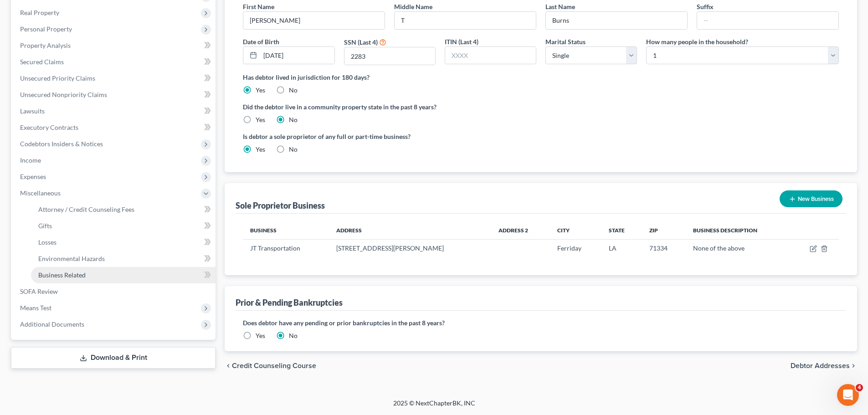  Describe the element at coordinates (42, 61) in the screenshot. I see `span: Secured Claims` at that location.